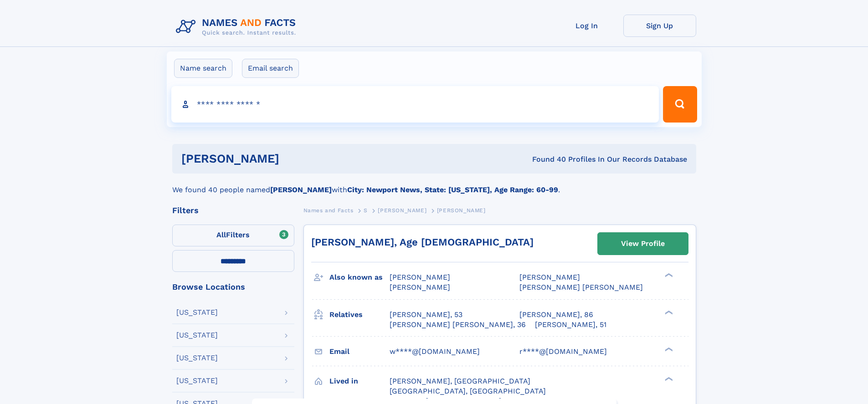  What do you see at coordinates (660, 26) in the screenshot?
I see `a: Sign Up` at bounding box center [660, 26].